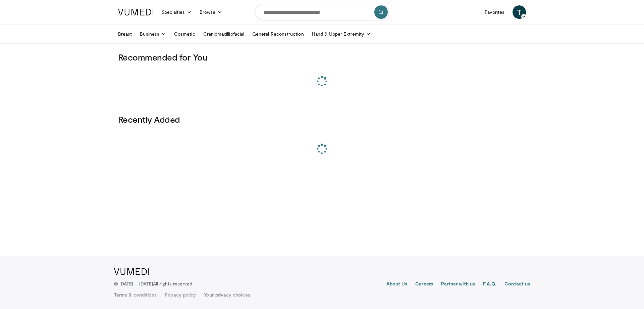 The image size is (644, 309). I want to click on a: Cosmetic, so click(185, 34).